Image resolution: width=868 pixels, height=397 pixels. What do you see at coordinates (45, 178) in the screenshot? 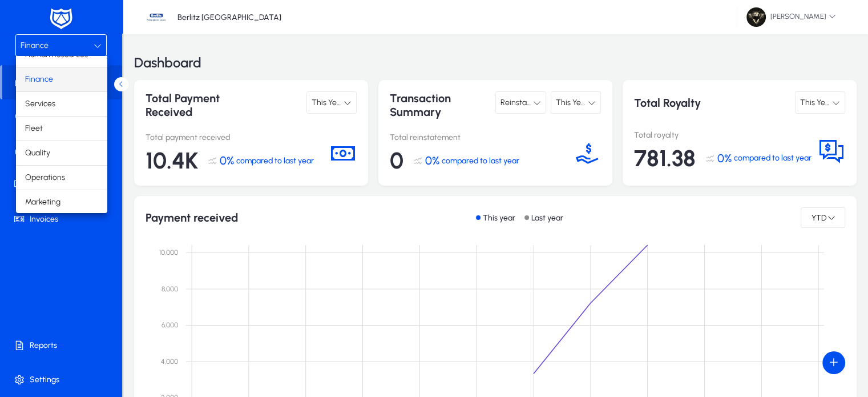
I see `span: Operations` at bounding box center [45, 178].